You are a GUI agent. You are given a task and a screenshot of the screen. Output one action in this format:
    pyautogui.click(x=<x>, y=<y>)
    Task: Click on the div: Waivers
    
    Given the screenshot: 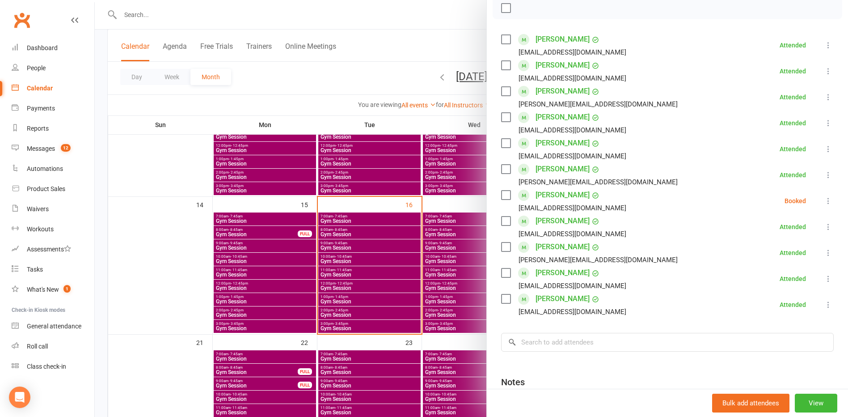 What is the action you would take?
    pyautogui.click(x=38, y=209)
    